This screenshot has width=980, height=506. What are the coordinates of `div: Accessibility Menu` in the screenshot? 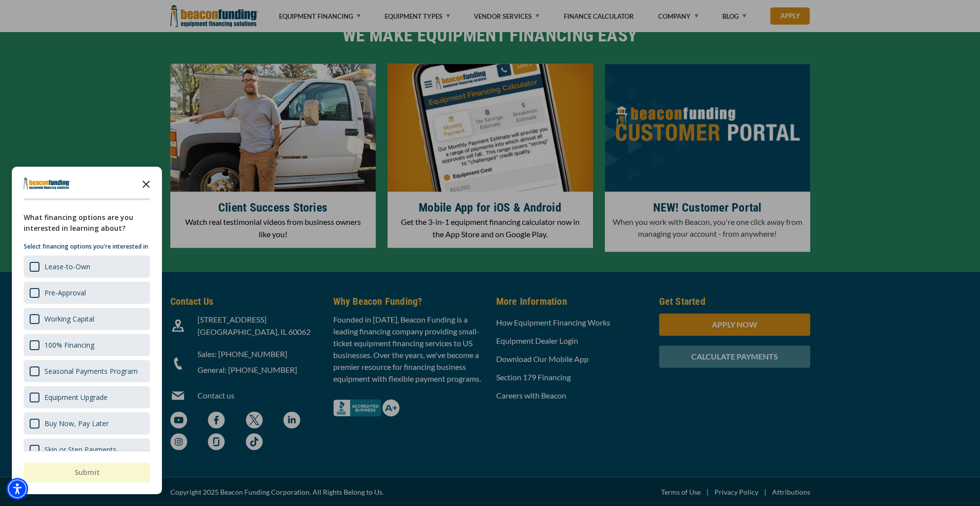 It's located at (17, 489).